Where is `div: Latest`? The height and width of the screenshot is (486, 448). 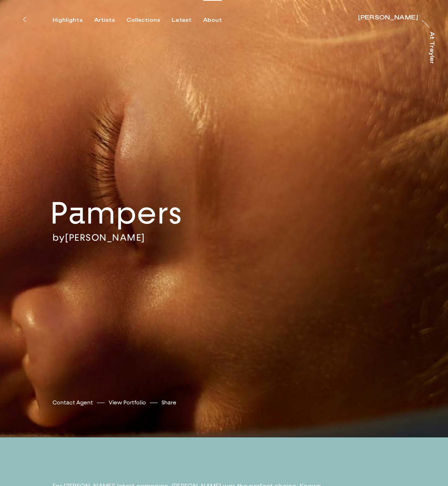 div: Latest is located at coordinates (181, 20).